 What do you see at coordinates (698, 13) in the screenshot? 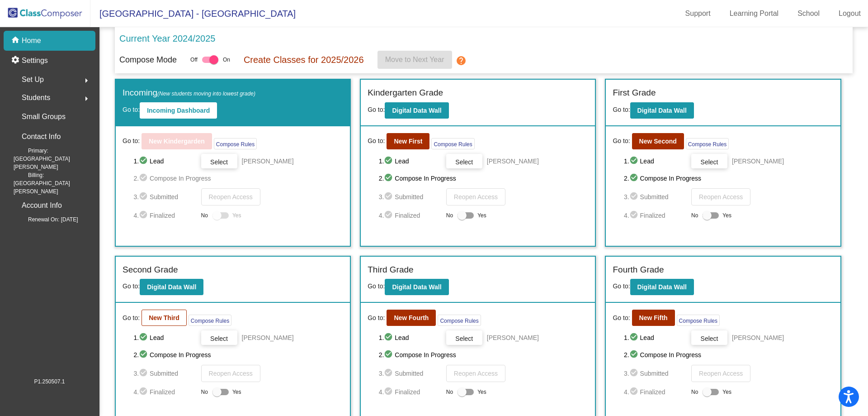
I see `a: Support` at bounding box center [698, 13].